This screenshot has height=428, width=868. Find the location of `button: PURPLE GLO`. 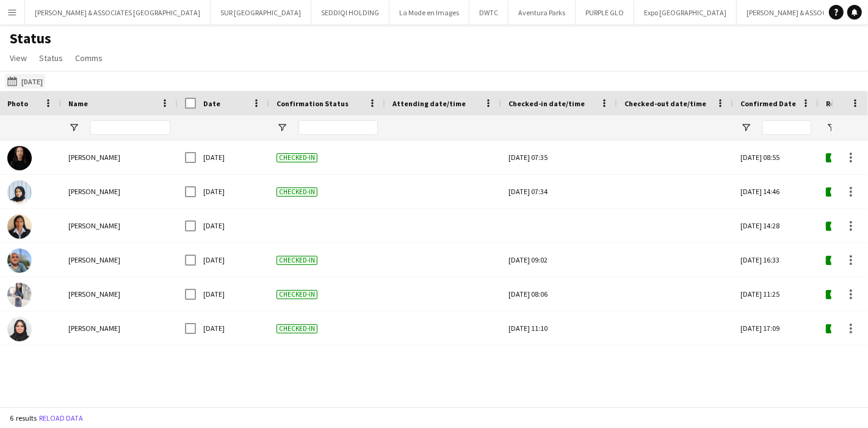

button: PURPLE GLO is located at coordinates (605, 12).